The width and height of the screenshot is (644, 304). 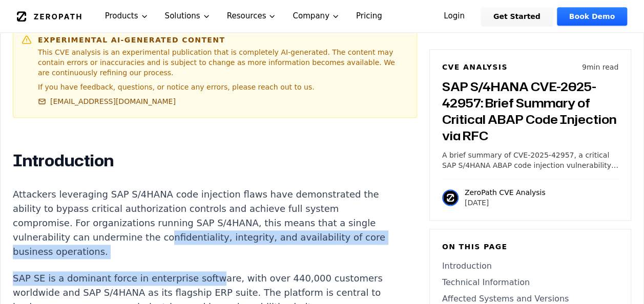 I want to click on p: ZeroPath CVE Analysis, so click(x=506, y=193).